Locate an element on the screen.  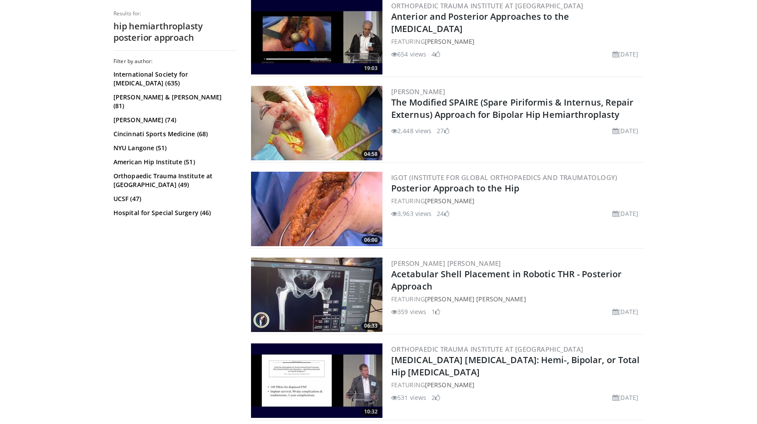
li: 4 is located at coordinates (436, 54).